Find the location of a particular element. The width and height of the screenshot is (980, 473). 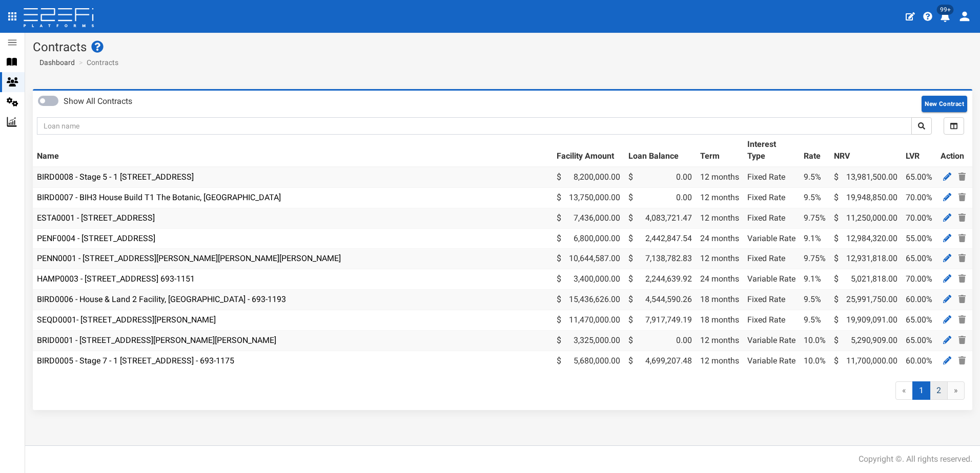

td: 12,984,320.00 is located at coordinates (866, 238).